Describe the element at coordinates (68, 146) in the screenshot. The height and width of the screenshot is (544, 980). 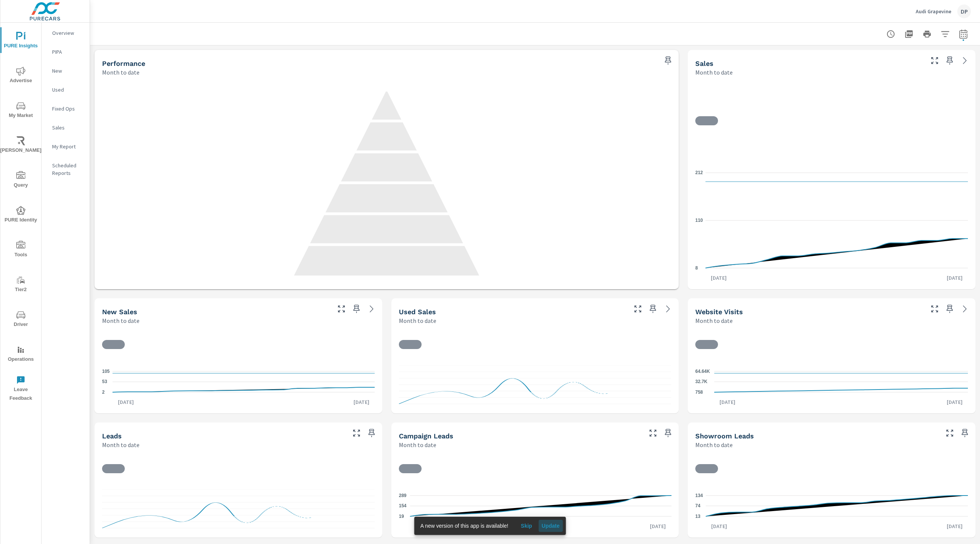
I see `p: My Report` at that location.